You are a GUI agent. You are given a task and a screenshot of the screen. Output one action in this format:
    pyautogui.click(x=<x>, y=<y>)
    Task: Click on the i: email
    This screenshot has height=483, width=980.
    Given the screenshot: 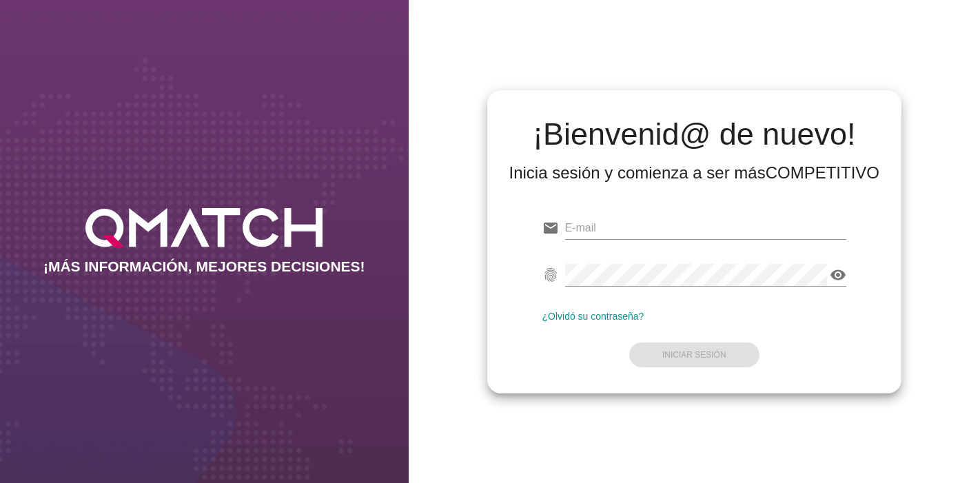 What is the action you would take?
    pyautogui.click(x=550, y=229)
    